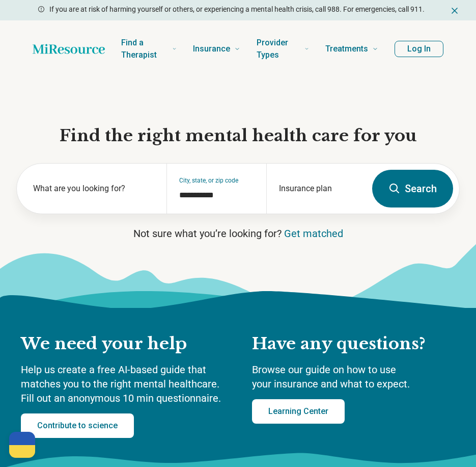  I want to click on a: Treatments, so click(353, 49).